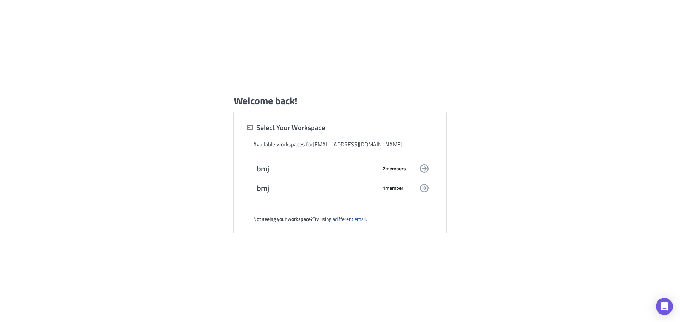 The height and width of the screenshot is (322, 680). I want to click on span: 1 member, so click(393, 188).